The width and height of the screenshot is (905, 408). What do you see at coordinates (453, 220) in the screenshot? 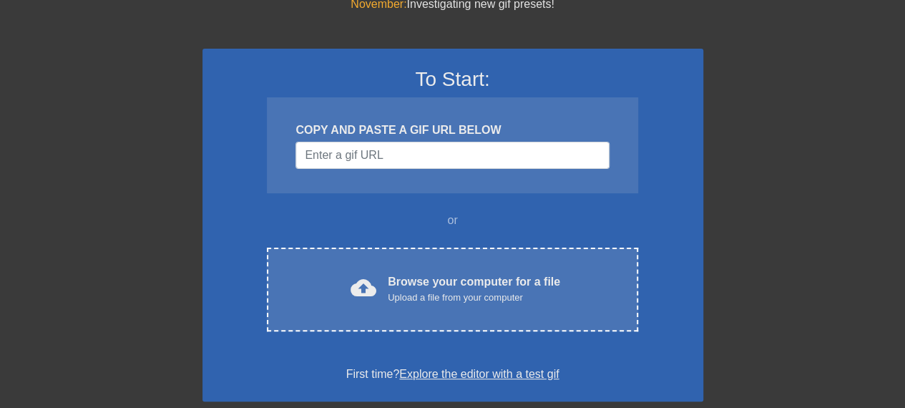
I see `div: or` at bounding box center [453, 220].